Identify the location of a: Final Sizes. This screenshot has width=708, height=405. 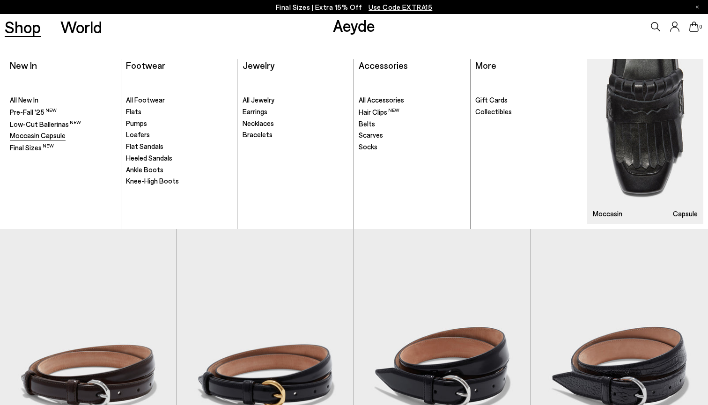
(63, 147).